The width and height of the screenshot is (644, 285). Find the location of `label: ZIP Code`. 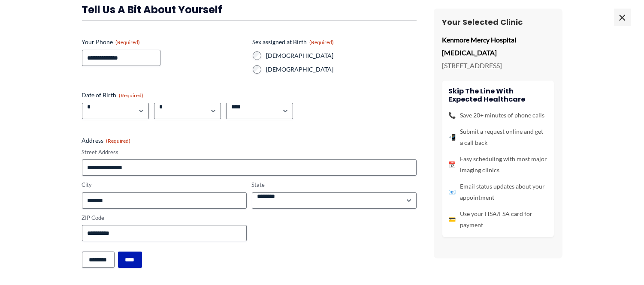

label: ZIP Code is located at coordinates (164, 218).